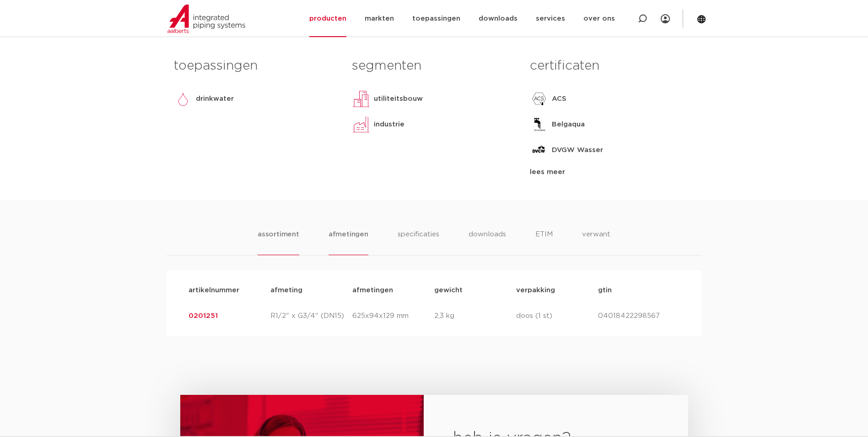  I want to click on img: ACS, so click(539, 99).